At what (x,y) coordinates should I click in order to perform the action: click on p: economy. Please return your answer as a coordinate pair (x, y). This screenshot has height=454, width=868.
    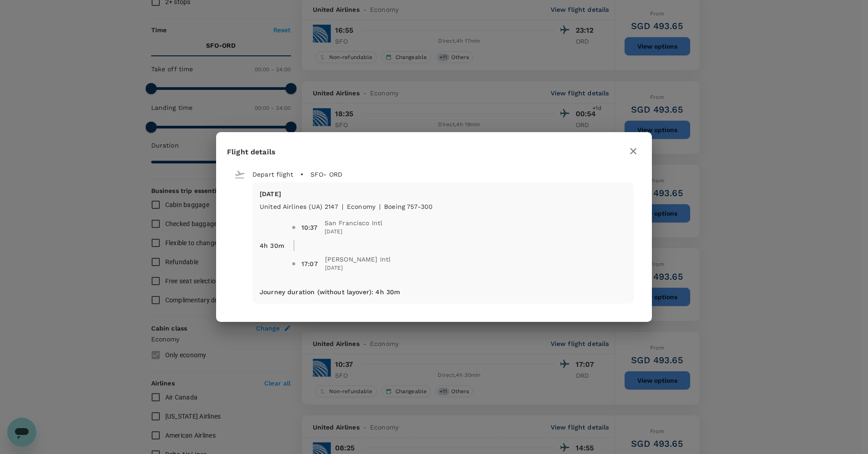
    Looking at the image, I should click on (361, 207).